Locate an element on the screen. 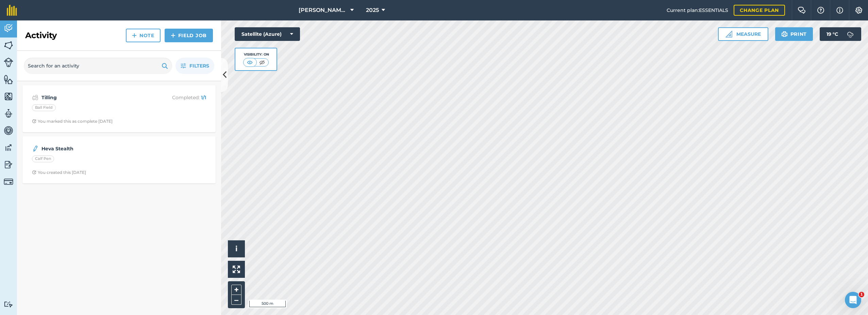  button: Print is located at coordinates (794, 34).